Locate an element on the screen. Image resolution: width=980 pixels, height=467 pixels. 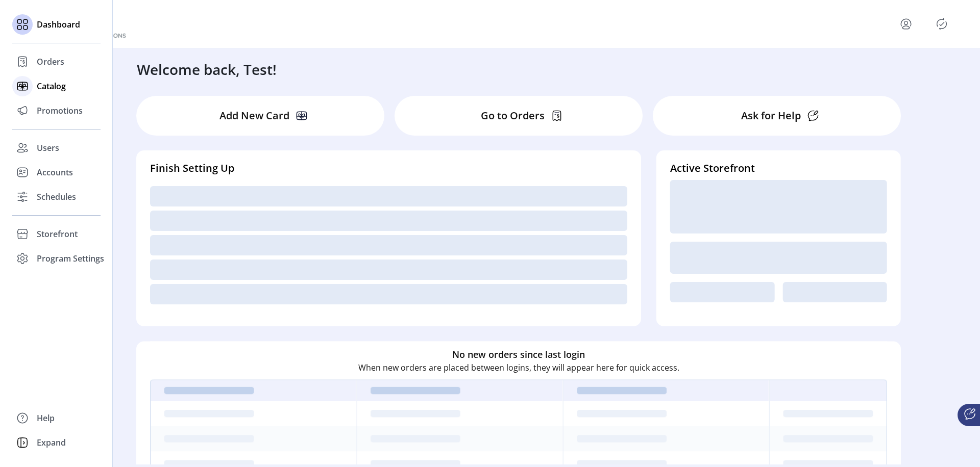
span: Help is located at coordinates (46, 418).